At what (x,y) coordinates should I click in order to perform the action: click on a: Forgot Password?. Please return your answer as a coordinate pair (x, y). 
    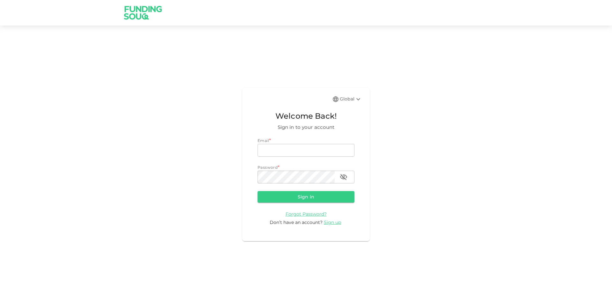
    Looking at the image, I should click on (306, 214).